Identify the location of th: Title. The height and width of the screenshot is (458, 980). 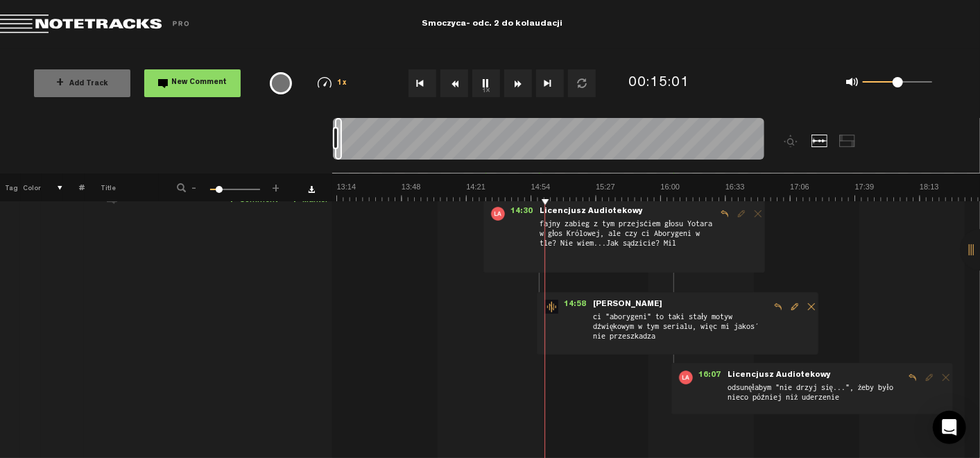
(121, 187).